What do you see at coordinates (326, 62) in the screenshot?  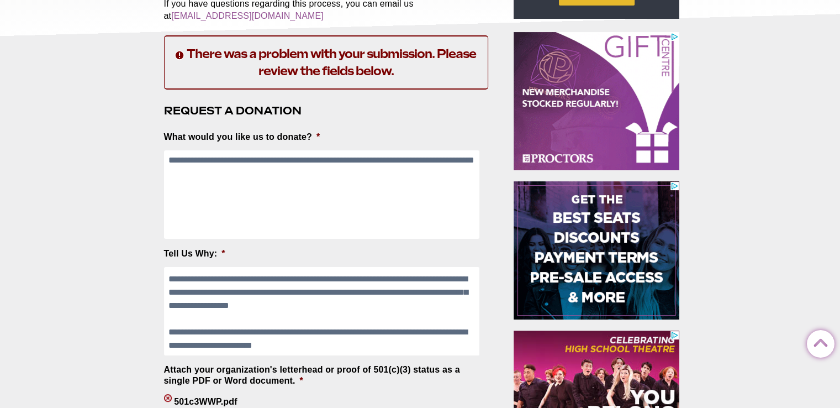 I see `h2: There was a problem with your submission. Please review the fields below.` at bounding box center [326, 62].